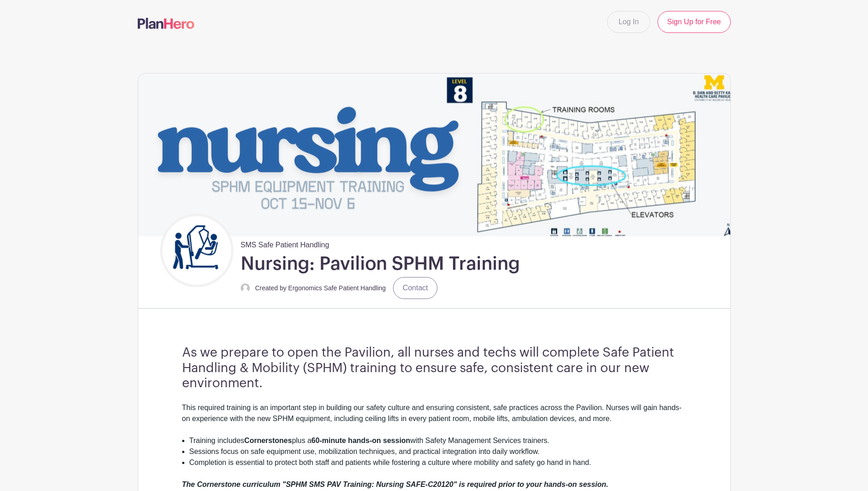 This screenshot has height=491, width=868. I want to click on img: event_banner_9715.png, so click(434, 154).